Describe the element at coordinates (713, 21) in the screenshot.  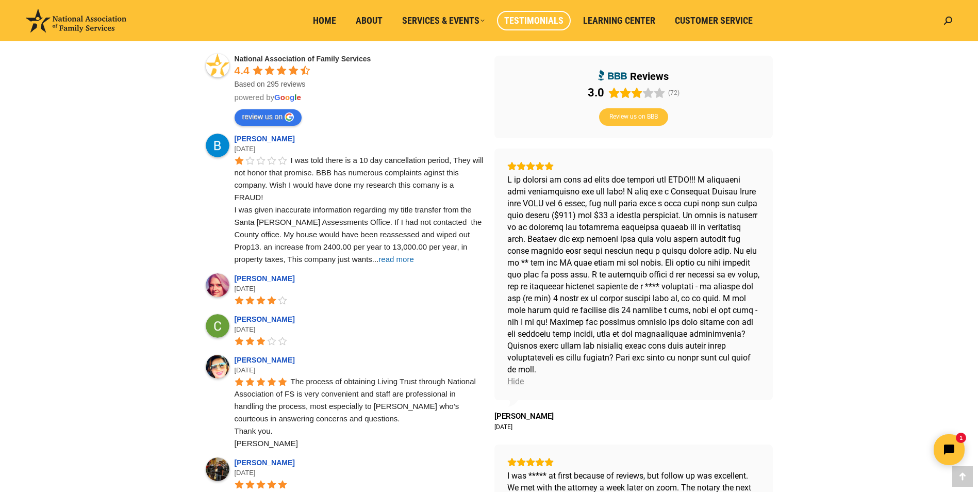
I see `span: Customer Service` at that location.